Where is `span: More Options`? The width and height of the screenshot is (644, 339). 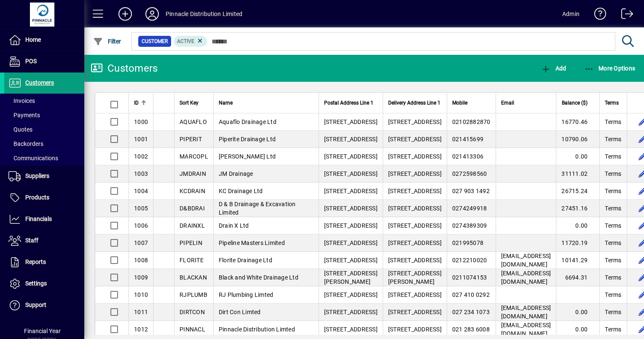 span: More Options is located at coordinates (610, 68).